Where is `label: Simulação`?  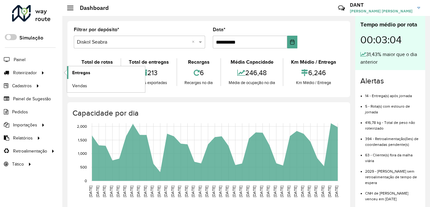 label: Simulação is located at coordinates (31, 38).